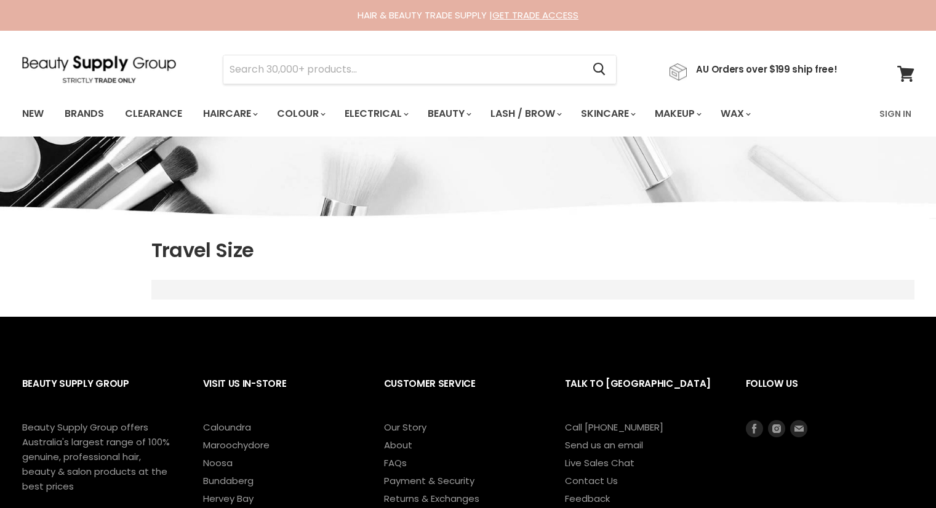  I want to click on a: Wax, so click(734, 114).